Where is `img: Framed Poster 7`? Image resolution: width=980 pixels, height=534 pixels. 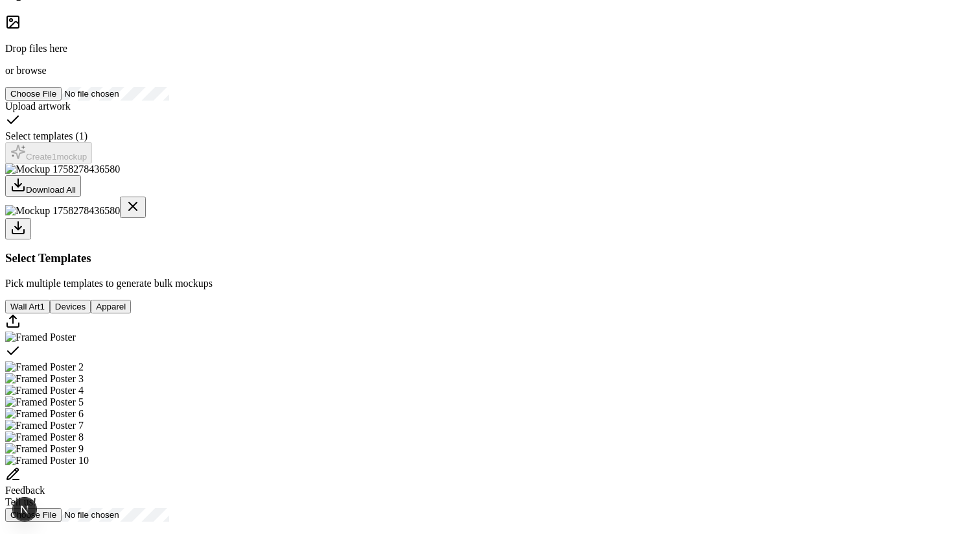 img: Framed Poster 7 is located at coordinates (44, 425).